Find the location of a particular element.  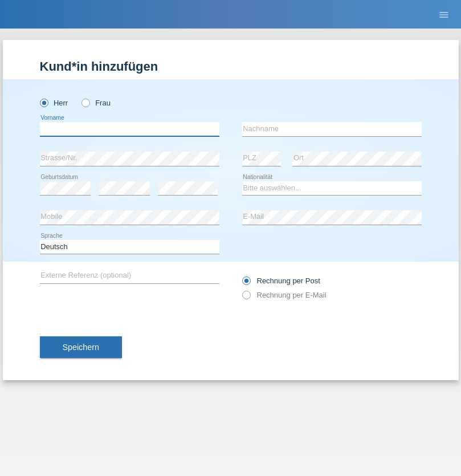

button: Speichern is located at coordinates (81, 347).